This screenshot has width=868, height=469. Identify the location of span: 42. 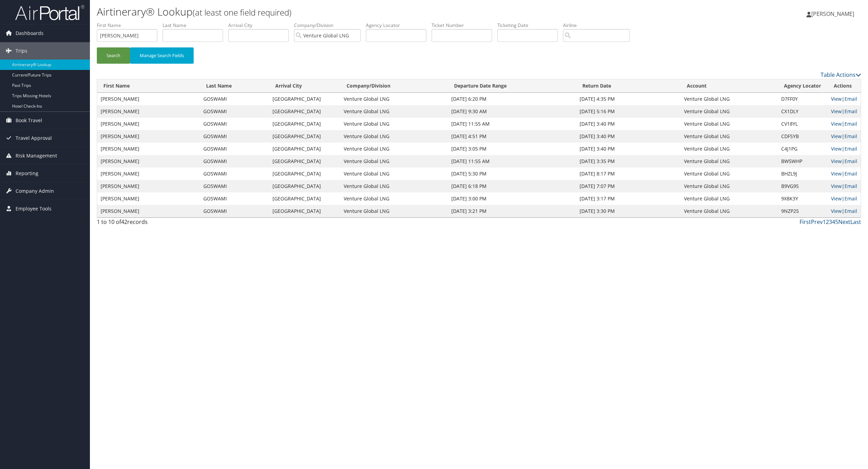
(124, 222).